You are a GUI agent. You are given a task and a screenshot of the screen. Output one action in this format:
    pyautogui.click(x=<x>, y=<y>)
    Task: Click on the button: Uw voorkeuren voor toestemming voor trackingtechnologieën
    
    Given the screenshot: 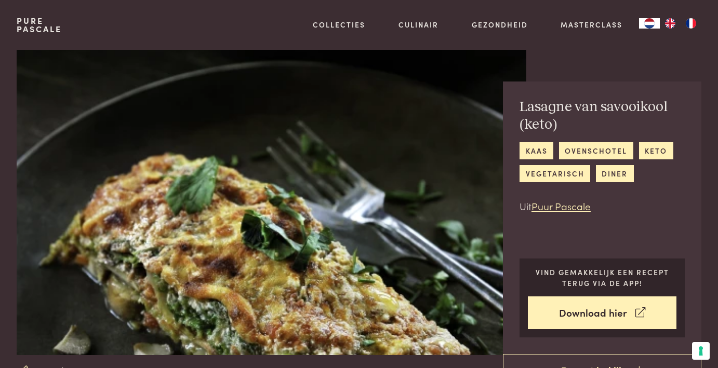 What is the action you would take?
    pyautogui.click(x=701, y=351)
    